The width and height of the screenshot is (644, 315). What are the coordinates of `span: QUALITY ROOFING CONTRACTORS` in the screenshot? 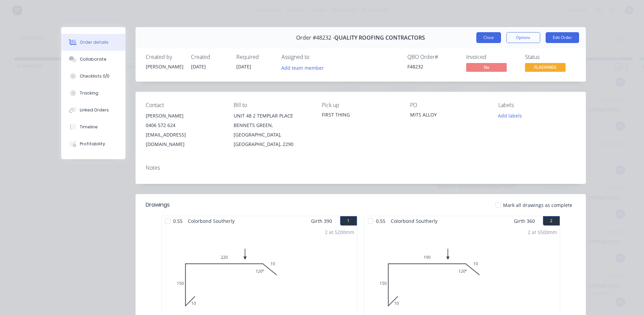 It's located at (380, 38).